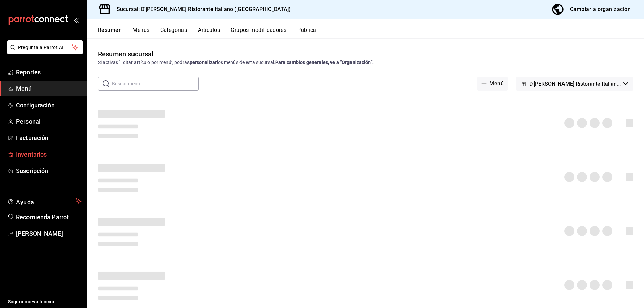 This screenshot has width=644, height=308. Describe the element at coordinates (155, 84) in the screenshot. I see `input: Buscar menú` at that location.